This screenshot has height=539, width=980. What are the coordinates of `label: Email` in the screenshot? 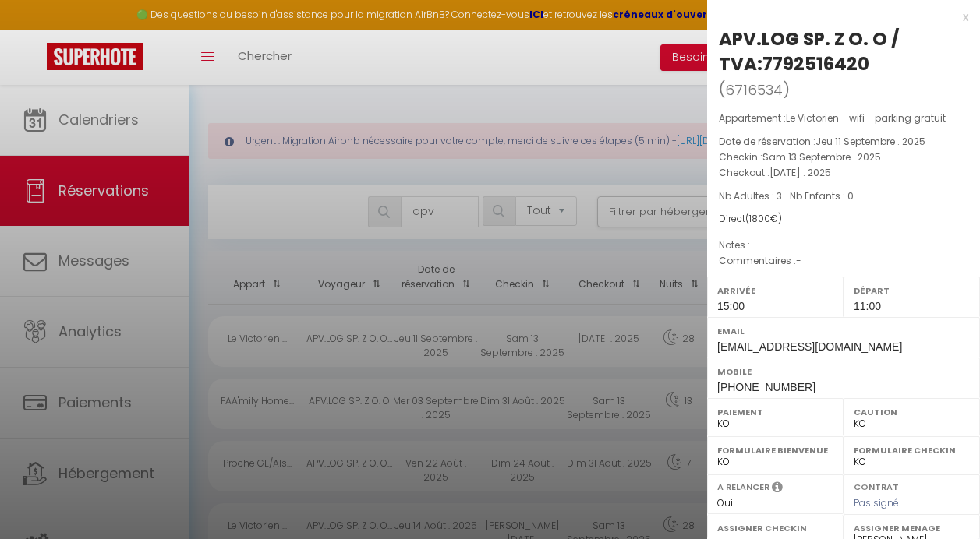 It's located at (844, 331).